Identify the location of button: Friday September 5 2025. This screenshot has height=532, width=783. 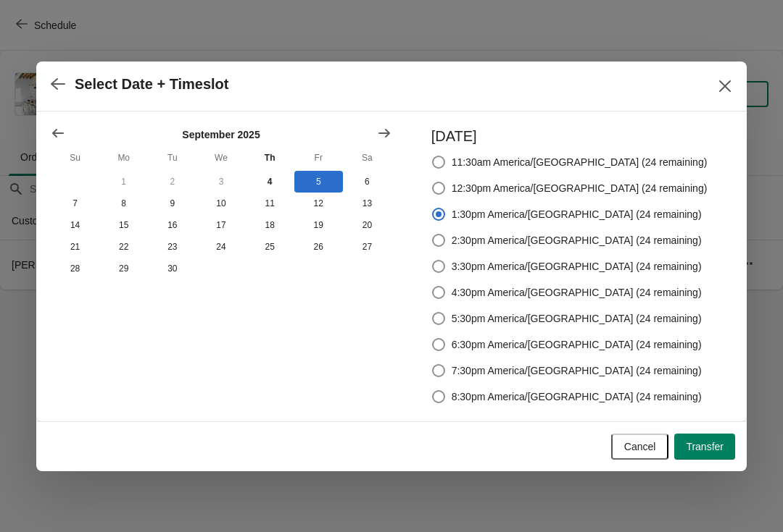
(318, 182).